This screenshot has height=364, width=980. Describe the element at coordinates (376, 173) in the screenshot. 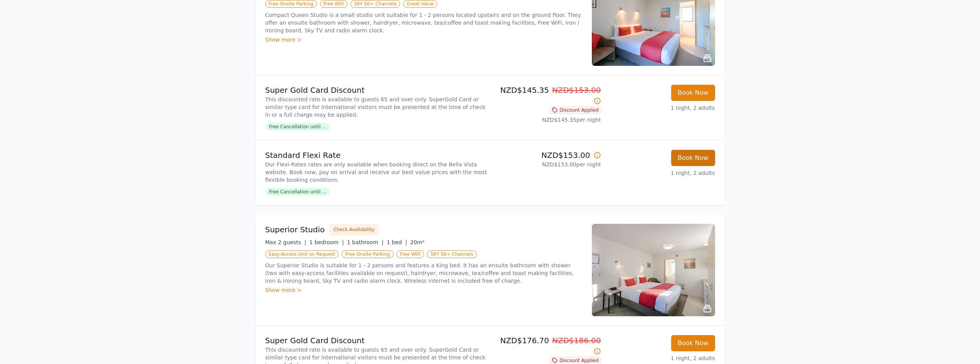

I see `p: Our Flexi-Rates rates are only available when booking direct on the Bella Vista website. Book now...` at that location.